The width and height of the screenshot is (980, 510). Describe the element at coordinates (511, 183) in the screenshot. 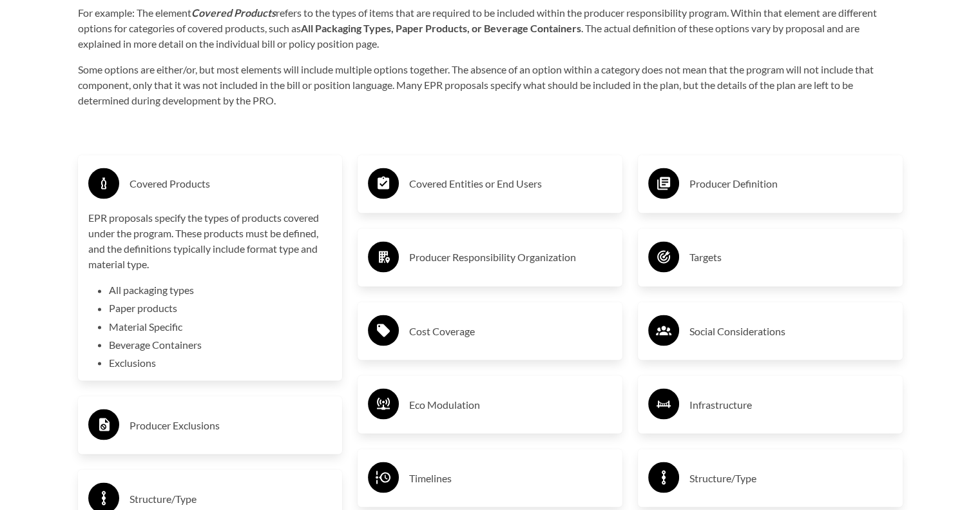

I see `h3: Covered Entities or End Users` at that location.